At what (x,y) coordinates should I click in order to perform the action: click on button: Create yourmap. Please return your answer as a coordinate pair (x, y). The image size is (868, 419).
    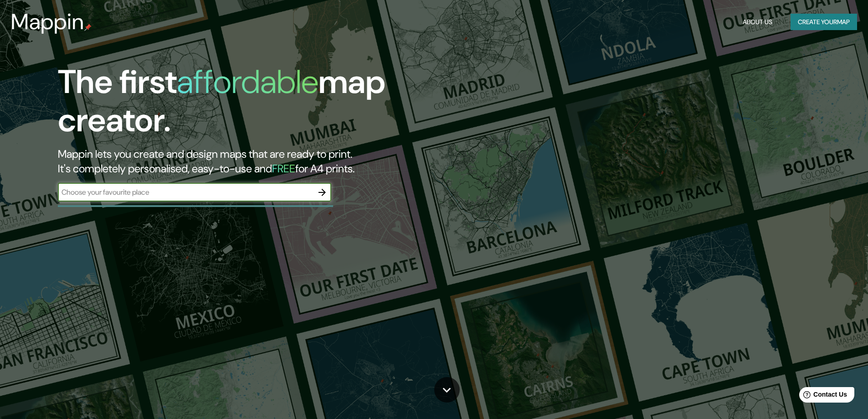
    Looking at the image, I should click on (824, 22).